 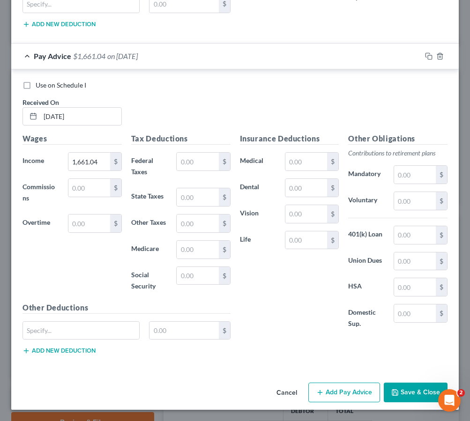 I want to click on h5: Other Deductions, so click(x=126, y=308).